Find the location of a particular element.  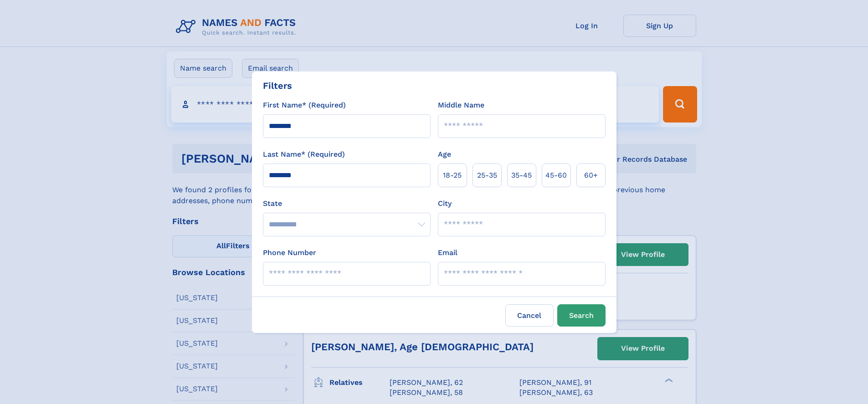

label: State is located at coordinates (347, 204).